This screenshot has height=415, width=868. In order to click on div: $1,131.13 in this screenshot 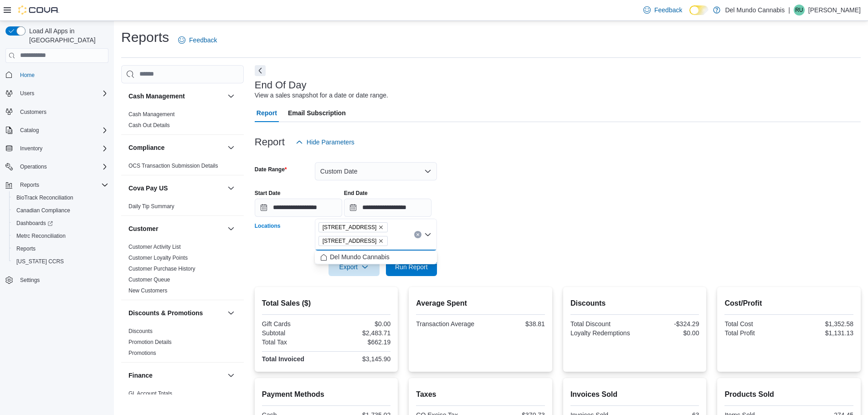, I will do `click(822, 333)`.